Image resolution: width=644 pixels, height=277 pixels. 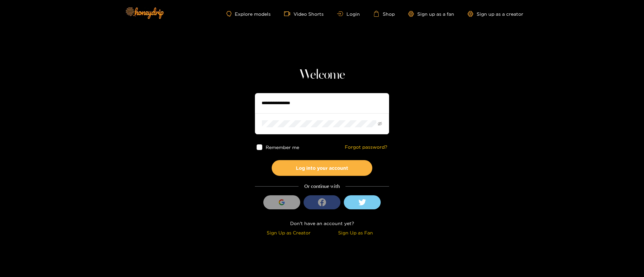 What do you see at coordinates (282, 147) in the screenshot?
I see `span: Remember me` at bounding box center [282, 147].